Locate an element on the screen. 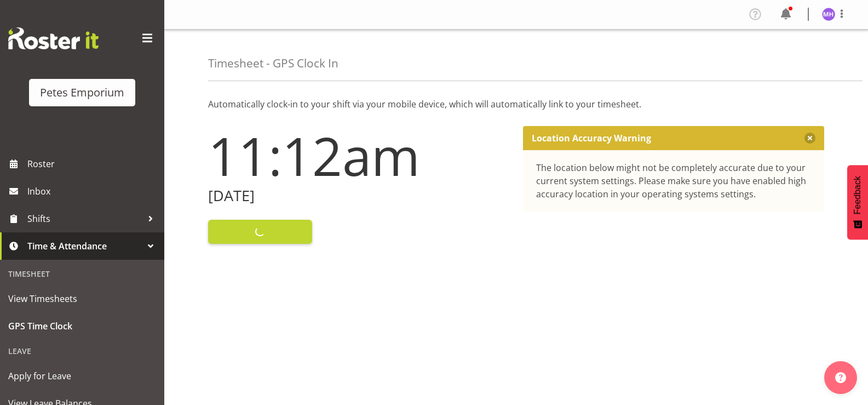  span: Feedback is located at coordinates (858, 196).